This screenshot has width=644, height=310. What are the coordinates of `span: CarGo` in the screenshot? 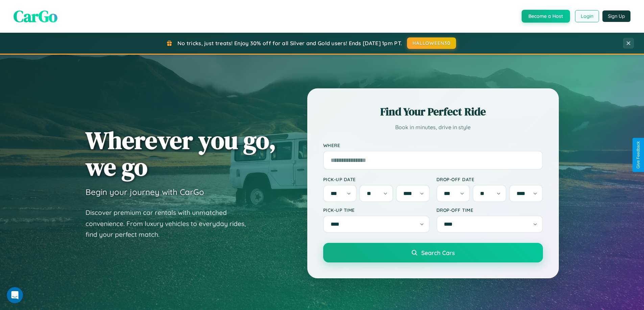 It's located at (35, 16).